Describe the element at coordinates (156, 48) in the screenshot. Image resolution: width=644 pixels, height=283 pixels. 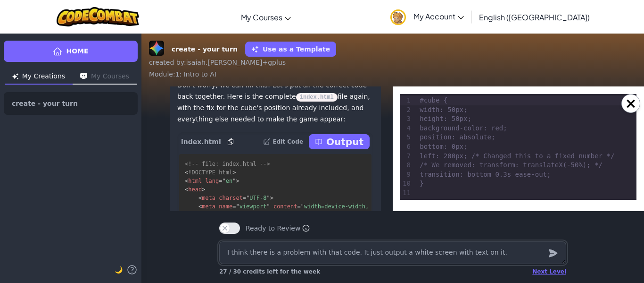
I see `img: Gemini` at that location.